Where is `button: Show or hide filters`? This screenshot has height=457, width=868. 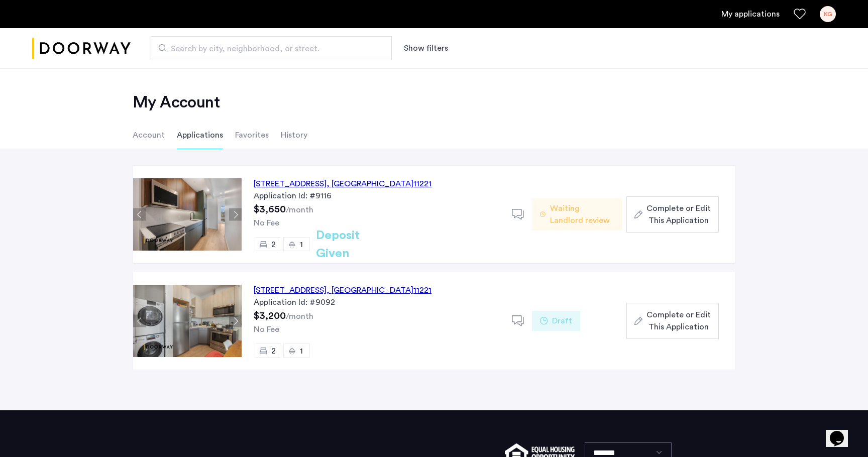
button: Show or hide filters is located at coordinates (426, 48).